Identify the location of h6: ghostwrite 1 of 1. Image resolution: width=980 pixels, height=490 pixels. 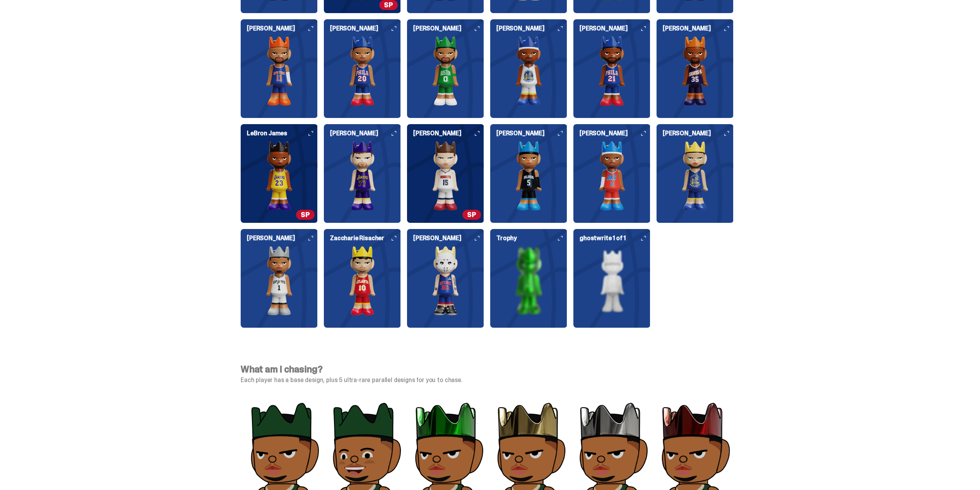
(615, 238).